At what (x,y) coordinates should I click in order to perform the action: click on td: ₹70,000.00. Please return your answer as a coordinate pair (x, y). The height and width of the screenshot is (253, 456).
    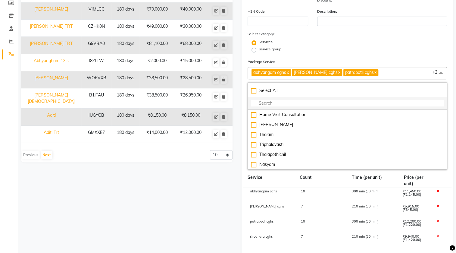
    Looking at the image, I should click on (157, 11).